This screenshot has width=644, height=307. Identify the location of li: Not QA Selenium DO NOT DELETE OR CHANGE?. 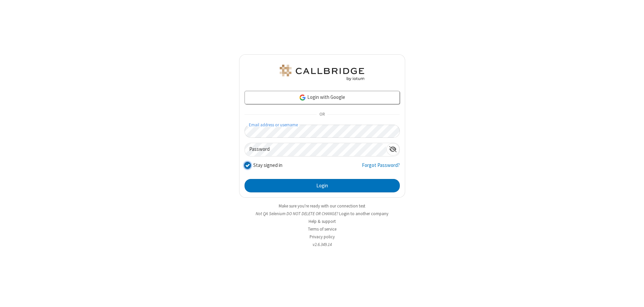
(322, 213).